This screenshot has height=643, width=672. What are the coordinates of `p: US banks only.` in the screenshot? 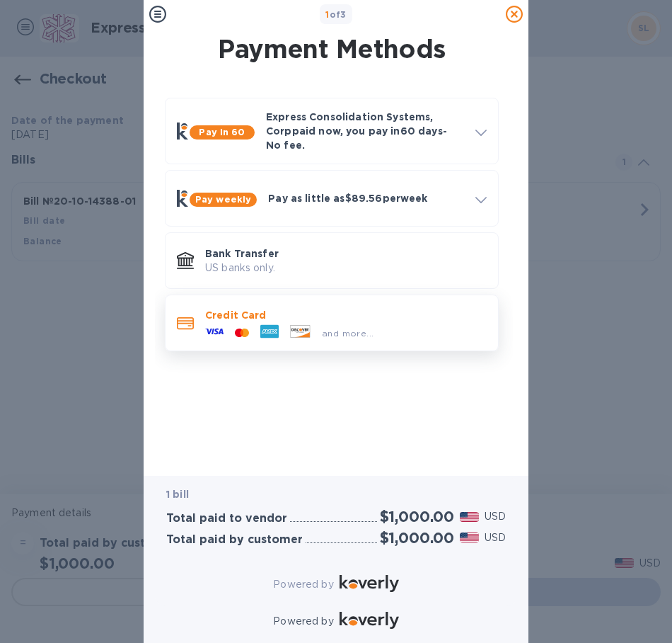 It's located at (346, 268).